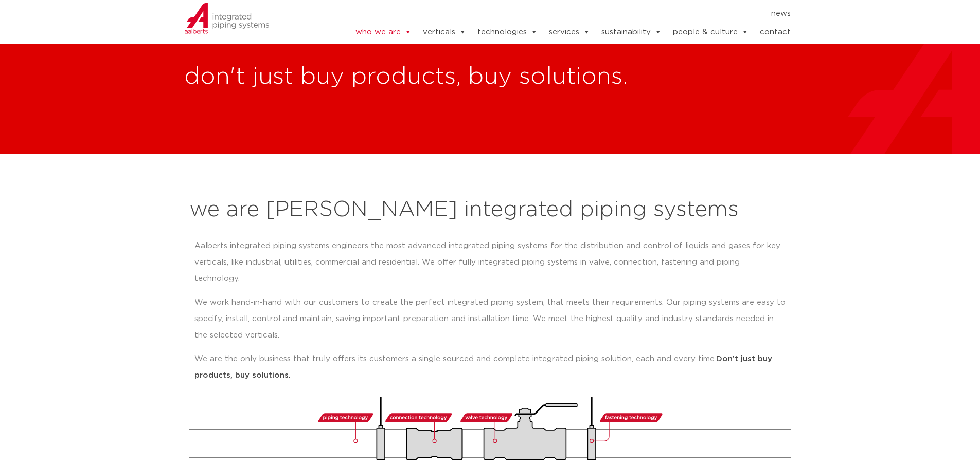 This screenshot has width=980, height=468. Describe the element at coordinates (490, 263) in the screenshot. I see `p: Aalberts integrated piping systems engineers the most advanced integrated piping systems for the ...` at that location.